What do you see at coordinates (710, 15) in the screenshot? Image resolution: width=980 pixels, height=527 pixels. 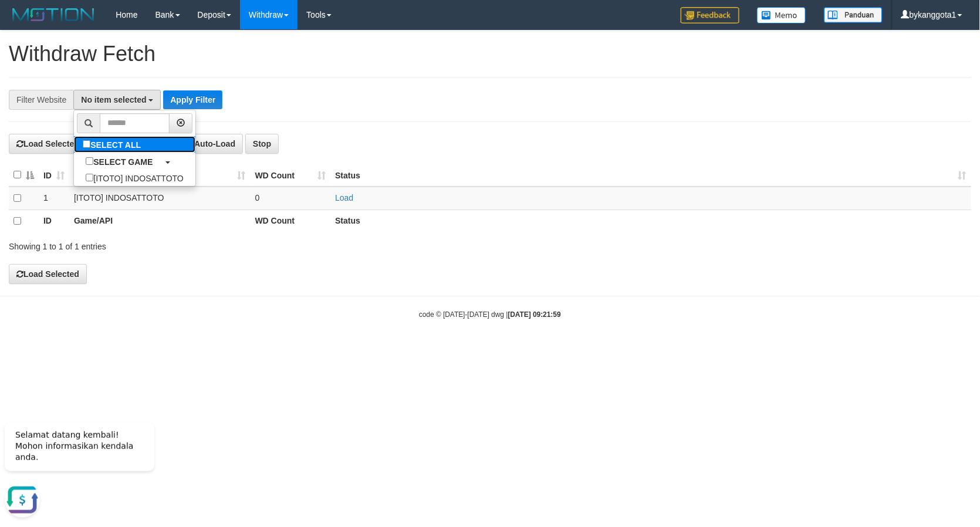 I see `img: Feedback.jpg` at bounding box center [710, 15].